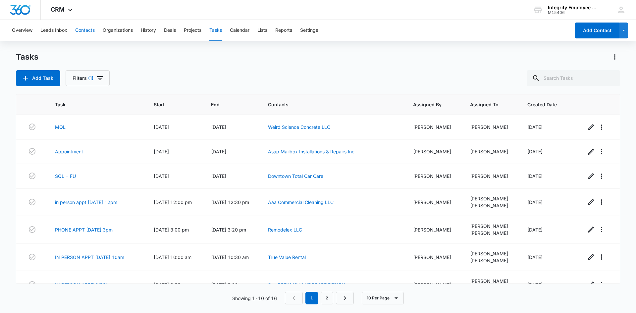 The image size is (636, 313). What do you see at coordinates (192, 30) in the screenshot?
I see `button: Projects` at bounding box center [192, 30].